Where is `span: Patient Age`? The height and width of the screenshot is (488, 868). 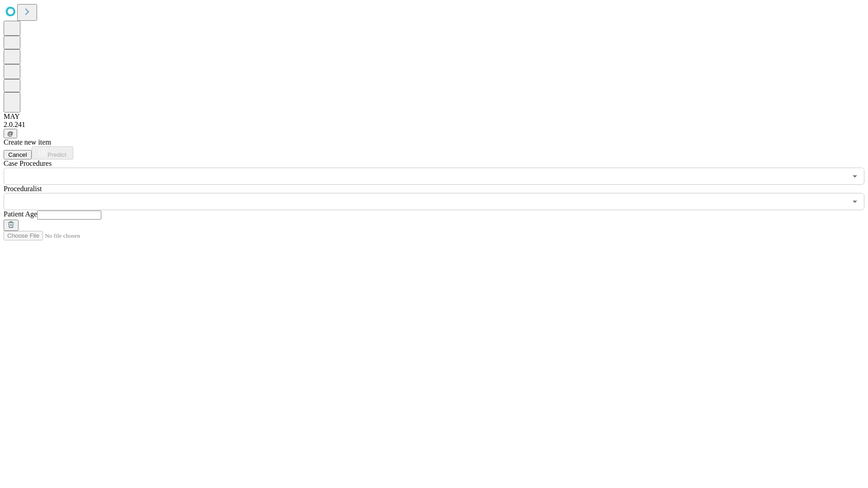 span: Patient Age is located at coordinates (21, 214).